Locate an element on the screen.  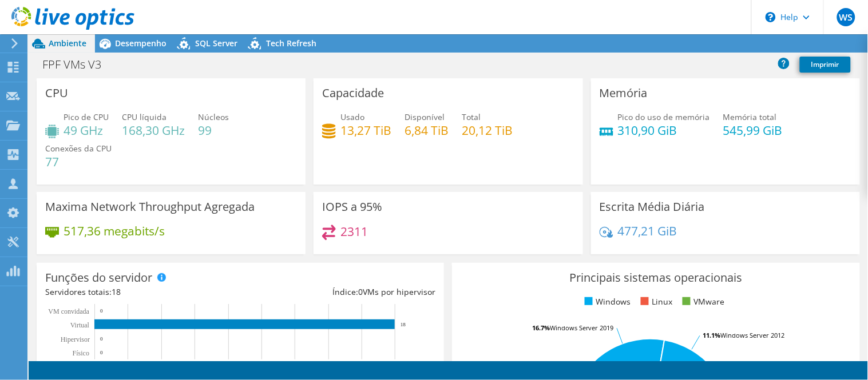
span: Conexões da CPU is located at coordinates (78, 148).